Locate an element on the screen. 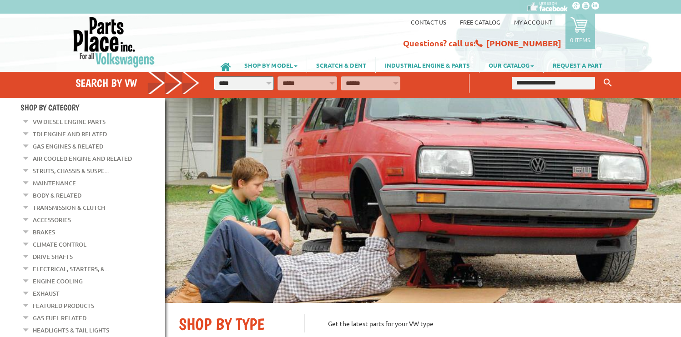 Image resolution: width=681 pixels, height=337 pixels. a: INDUSTRIAL ENGINE & PARTS is located at coordinates (427, 65).